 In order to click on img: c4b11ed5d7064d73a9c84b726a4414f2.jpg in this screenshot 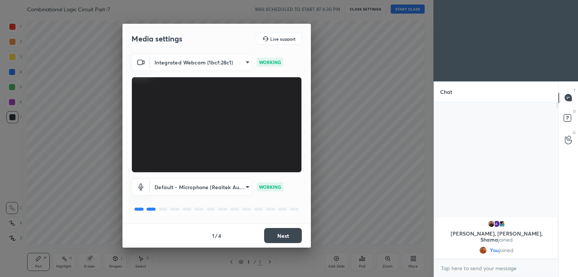, I will do `click(491, 224)`.